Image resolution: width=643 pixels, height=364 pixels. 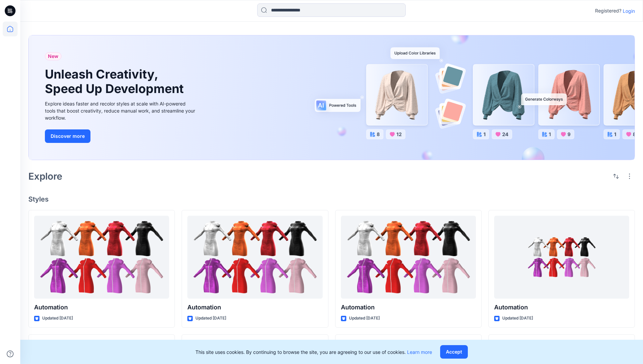 What do you see at coordinates (53, 56) in the screenshot?
I see `span: New` at bounding box center [53, 56].